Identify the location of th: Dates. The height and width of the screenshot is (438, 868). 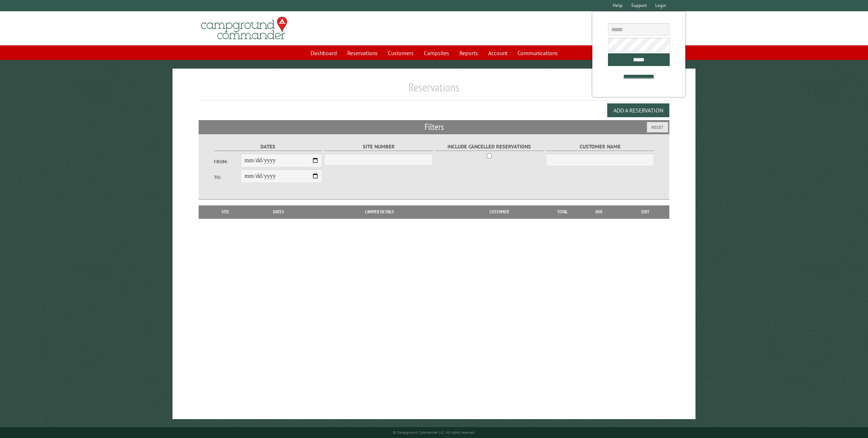
(279, 212).